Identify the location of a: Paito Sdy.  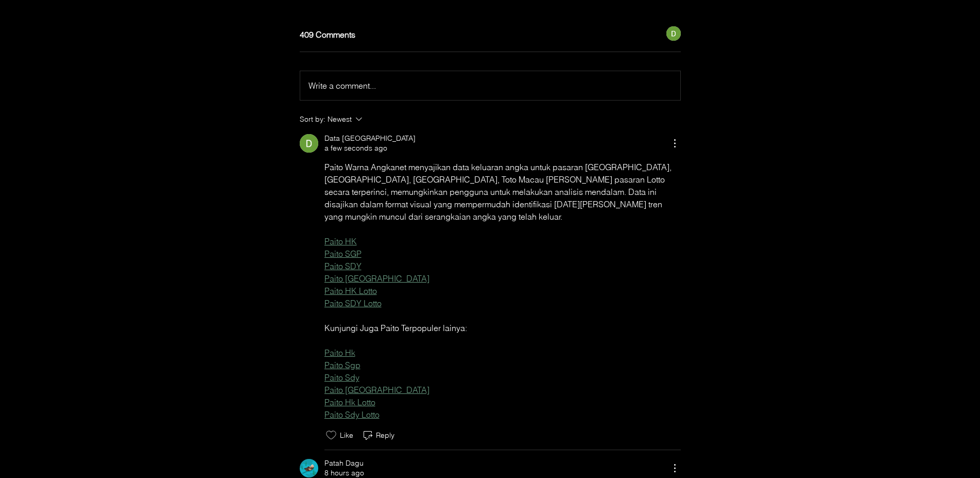
(342, 377).